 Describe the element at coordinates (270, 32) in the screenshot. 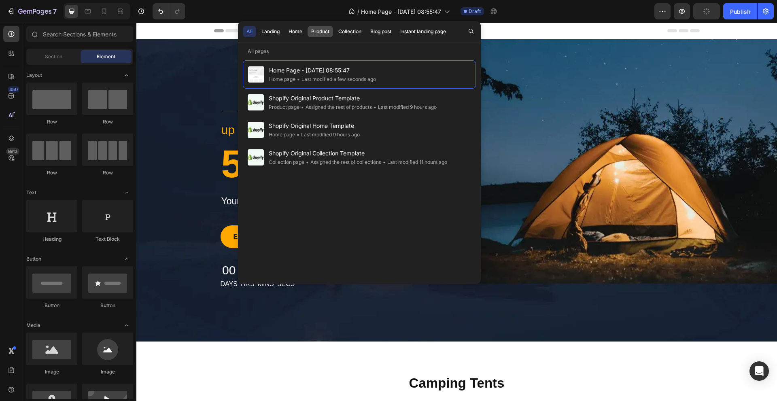

I see `div: Landing` at that location.